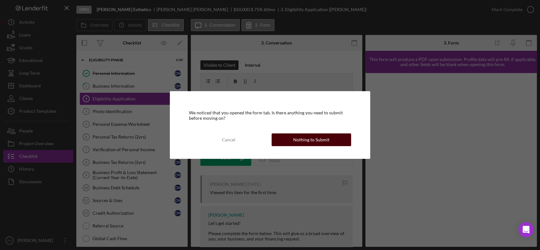 The height and width of the screenshot is (250, 540). Describe the element at coordinates (270, 115) in the screenshot. I see `div: We noticed that you opened the form tab. Is there anything you need to submit before moving on?` at that location.